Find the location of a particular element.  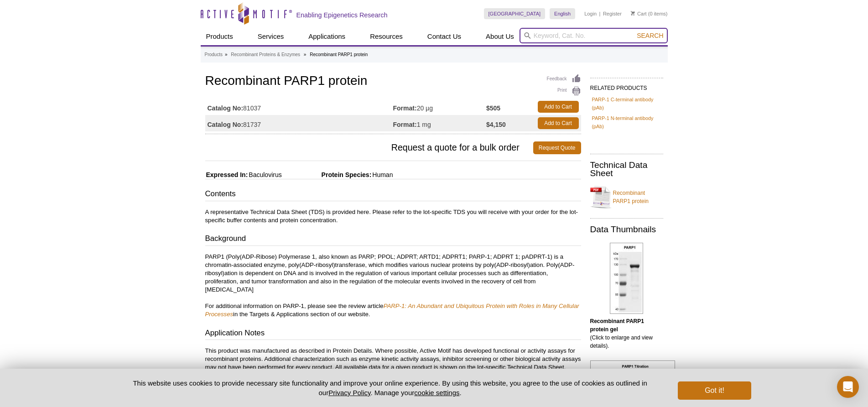

a: Recombinant PARP1 protein is located at coordinates (627, 197).